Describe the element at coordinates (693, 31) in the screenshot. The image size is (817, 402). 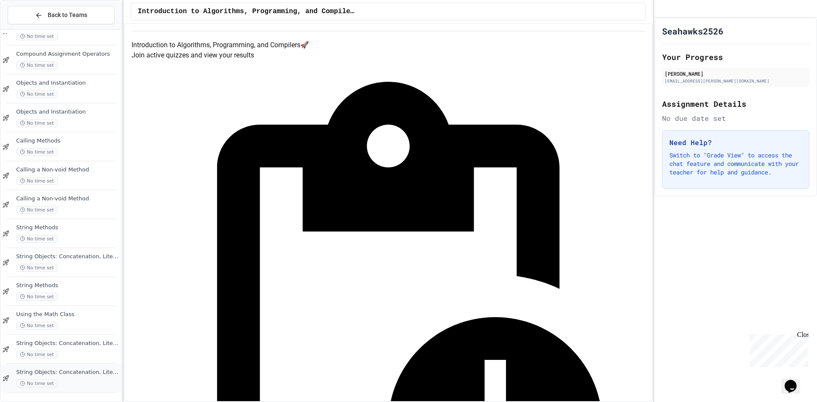
I see `h1: Seahawks2526` at that location.